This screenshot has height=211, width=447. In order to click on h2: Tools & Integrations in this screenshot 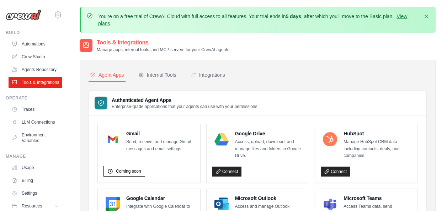, I will do `click(163, 43)`.